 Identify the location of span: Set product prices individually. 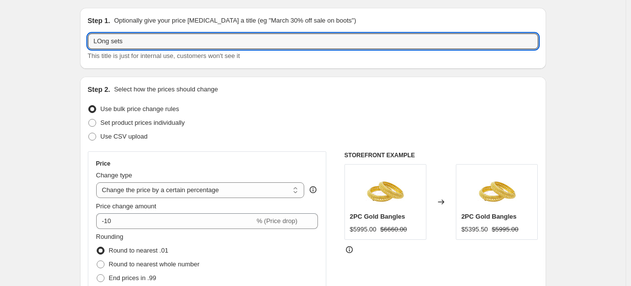
(143, 122).